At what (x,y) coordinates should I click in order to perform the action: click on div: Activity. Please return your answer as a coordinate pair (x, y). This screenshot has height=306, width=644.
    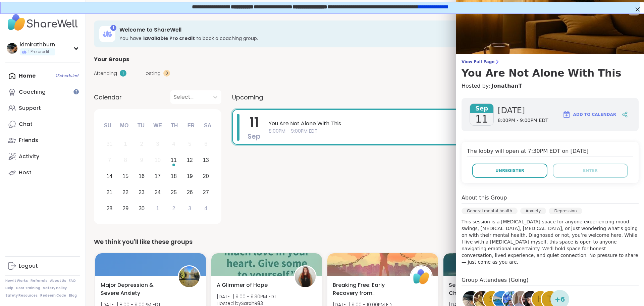
    Looking at the image, I should click on (29, 156).